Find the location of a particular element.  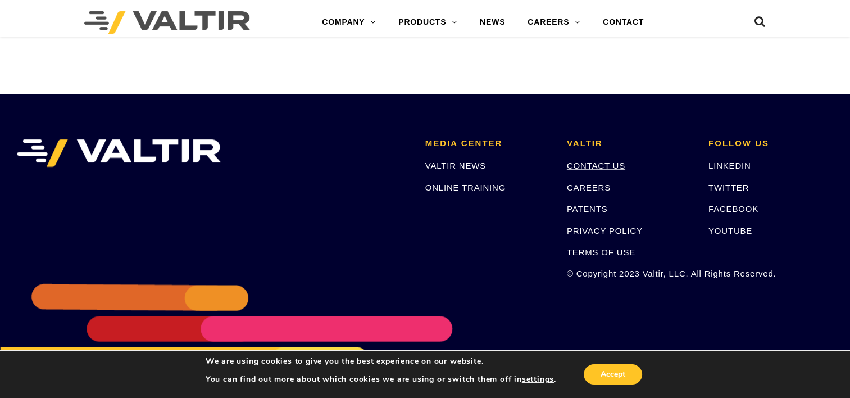

img: Valtir is located at coordinates (167, 22).